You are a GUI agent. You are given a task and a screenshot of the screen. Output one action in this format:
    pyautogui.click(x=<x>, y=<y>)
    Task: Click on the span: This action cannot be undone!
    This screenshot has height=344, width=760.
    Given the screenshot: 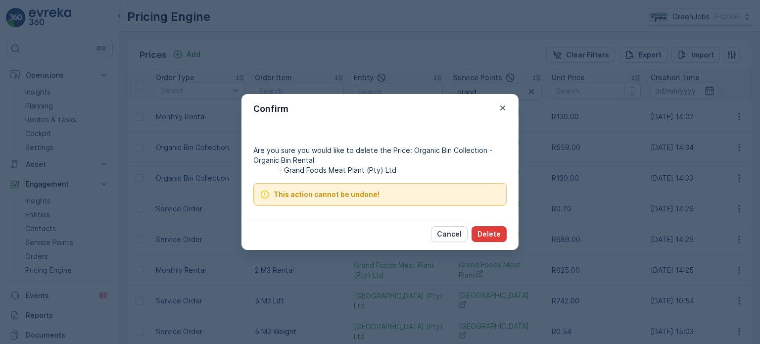 What is the action you would take?
    pyautogui.click(x=327, y=194)
    